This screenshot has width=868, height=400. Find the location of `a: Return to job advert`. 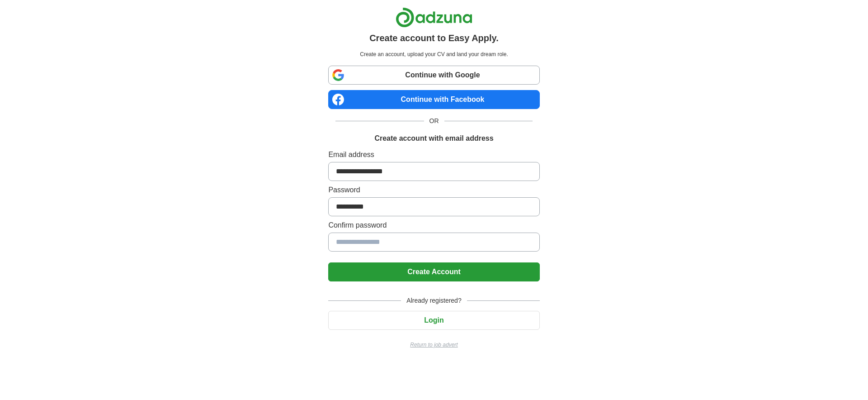

a: Return to job advert is located at coordinates (434, 344).